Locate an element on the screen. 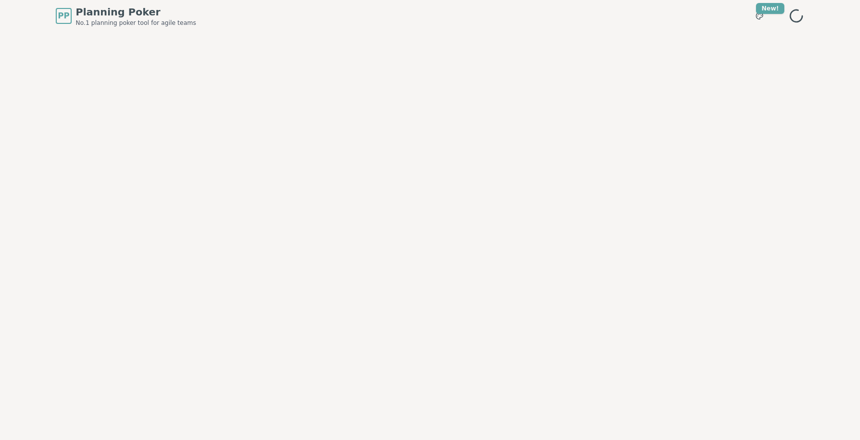 The image size is (860, 440). button: New! is located at coordinates (759, 16).